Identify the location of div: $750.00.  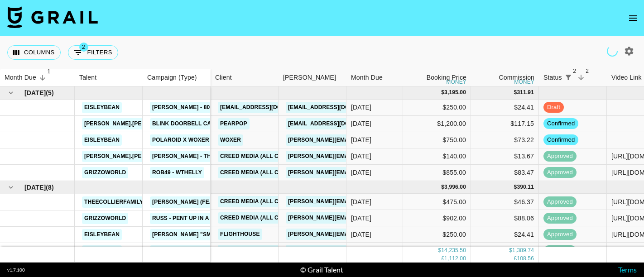
(437, 140).